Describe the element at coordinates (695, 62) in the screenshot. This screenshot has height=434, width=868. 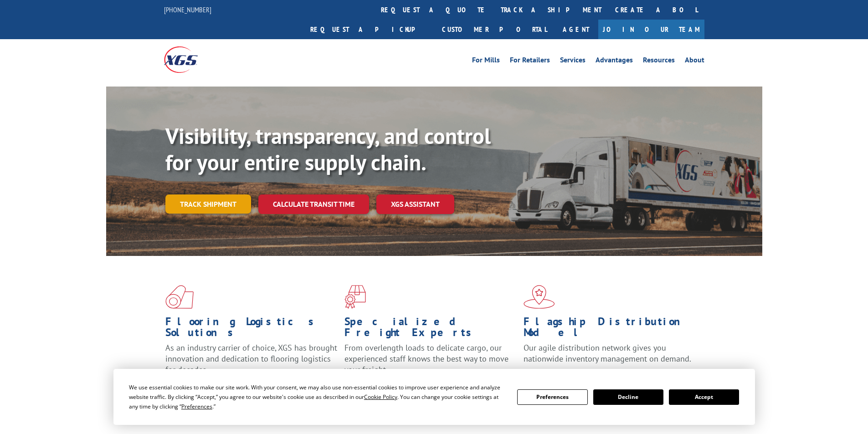
I see `a: About` at that location.